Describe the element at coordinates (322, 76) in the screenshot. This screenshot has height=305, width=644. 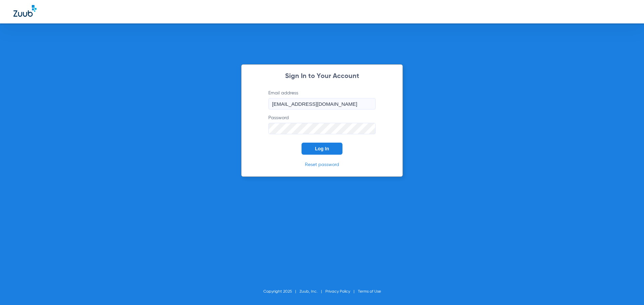
I see `h2: Sign In to Your Account` at that location.